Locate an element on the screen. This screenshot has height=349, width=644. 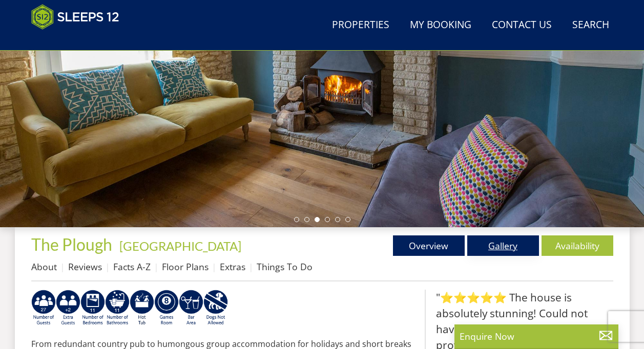
a: The Plough is located at coordinates (73, 244).